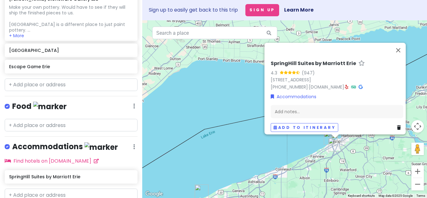 This screenshot has height=198, width=427. Describe the element at coordinates (293, 97) in the screenshot. I see `a: Accommodations` at that location.